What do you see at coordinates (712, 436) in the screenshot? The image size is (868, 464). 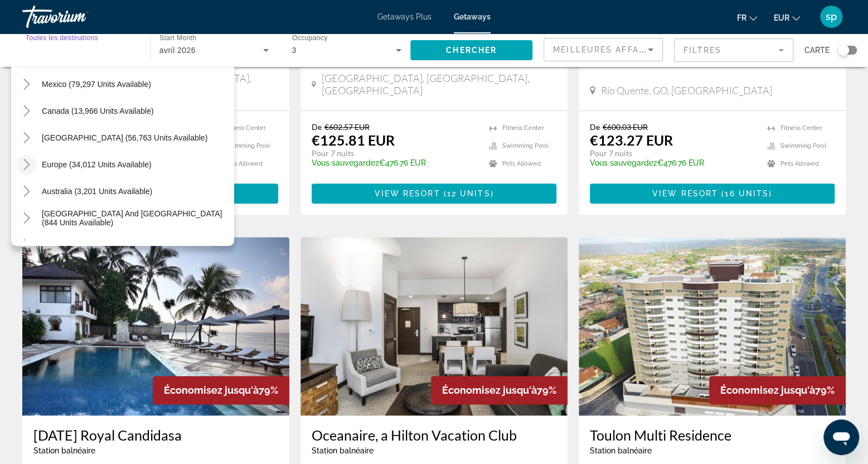 I see `a: Toulon Multi Residence` at bounding box center [712, 436].